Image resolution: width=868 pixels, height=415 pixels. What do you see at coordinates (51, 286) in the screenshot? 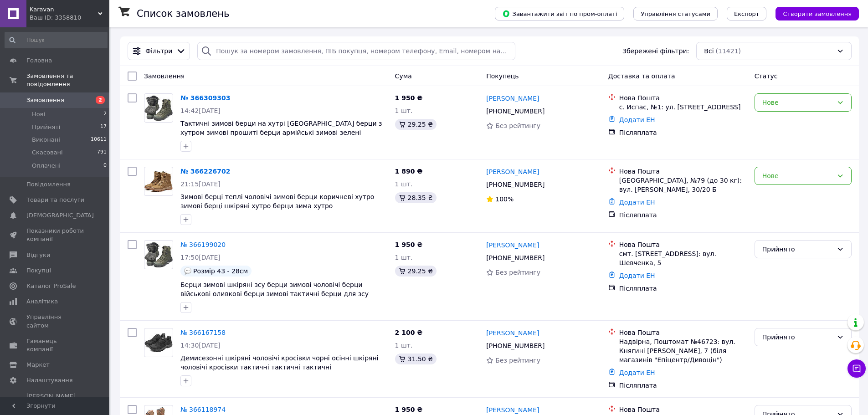
I see `span: Каталог ProSale` at bounding box center [51, 286].